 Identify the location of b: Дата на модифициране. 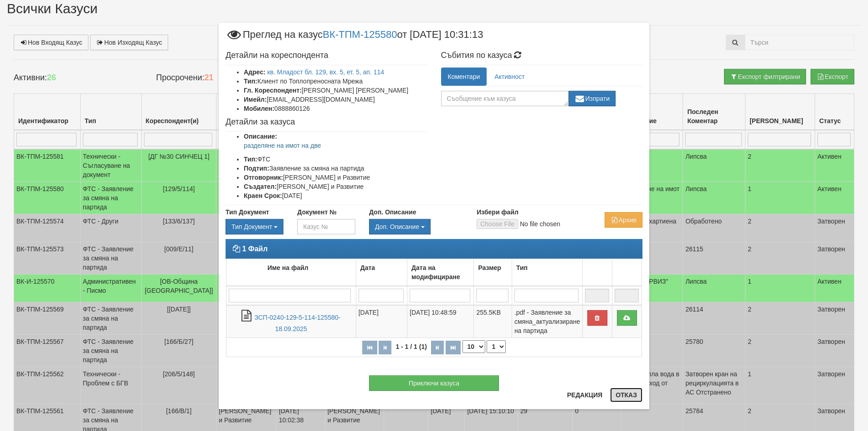
(435, 272).